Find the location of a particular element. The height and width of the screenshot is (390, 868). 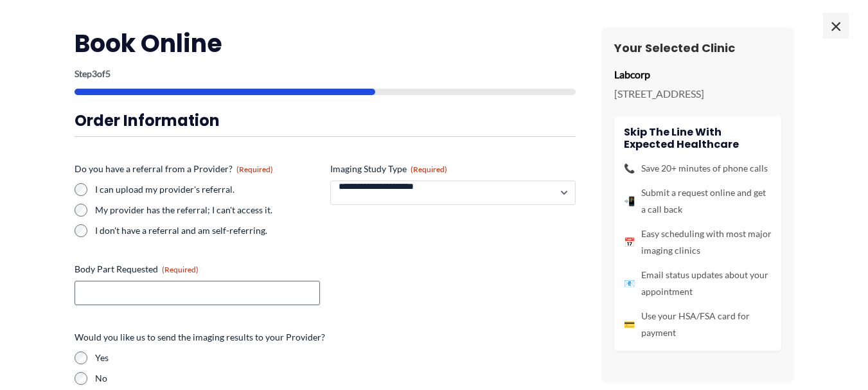

label: My provider has the referral; I can't access it. is located at coordinates (207, 210).